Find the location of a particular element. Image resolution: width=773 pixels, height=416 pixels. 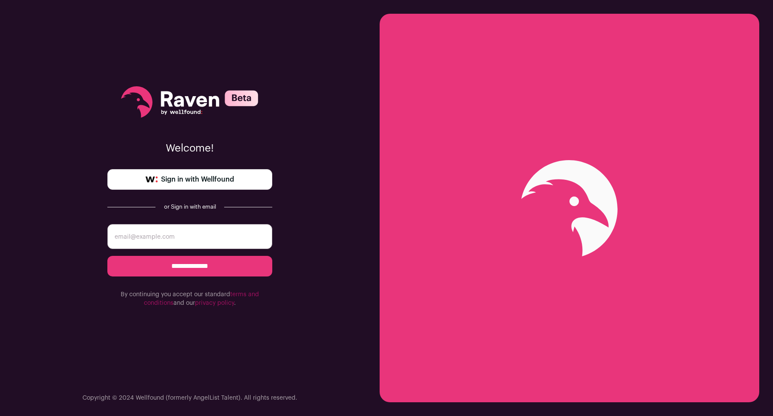

img: wellfound-symbol-flush-black-fb3c872781a75f747ccb3a119075da62bfe97bd399995f84a933054e44a575c4.png is located at coordinates (152, 180).